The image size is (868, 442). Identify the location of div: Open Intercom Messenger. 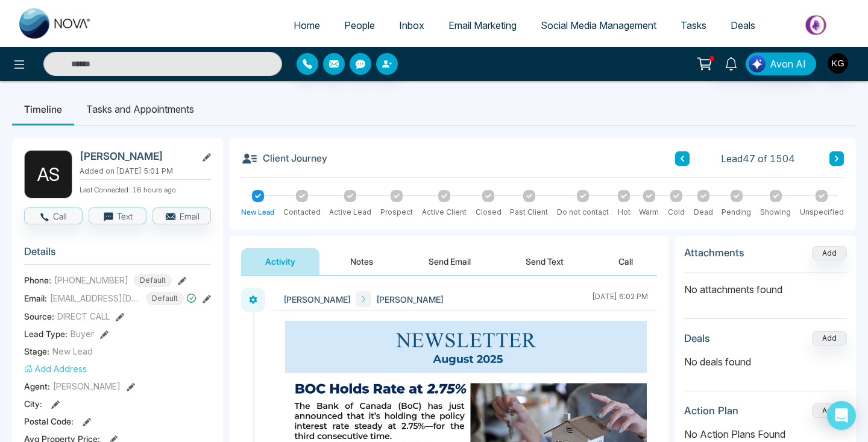
(841, 416).